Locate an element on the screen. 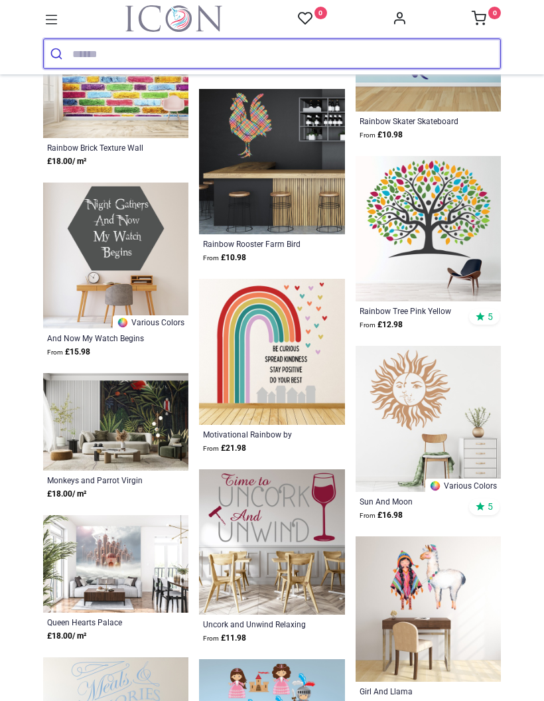  button: Submit is located at coordinates (58, 54).